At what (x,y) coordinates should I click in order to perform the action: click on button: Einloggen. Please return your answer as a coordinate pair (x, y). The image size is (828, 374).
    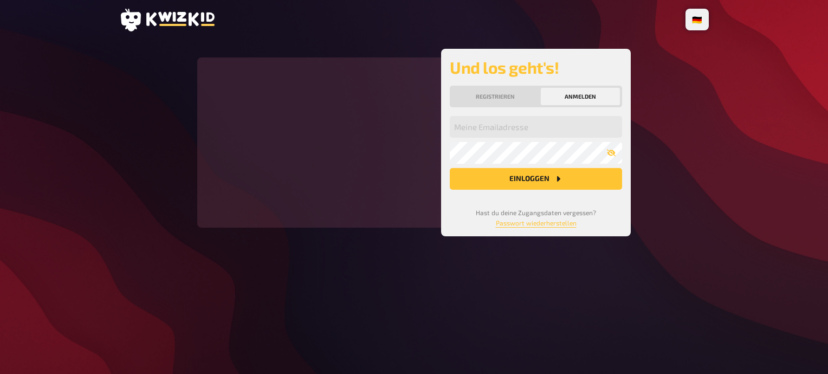
    Looking at the image, I should click on (536, 179).